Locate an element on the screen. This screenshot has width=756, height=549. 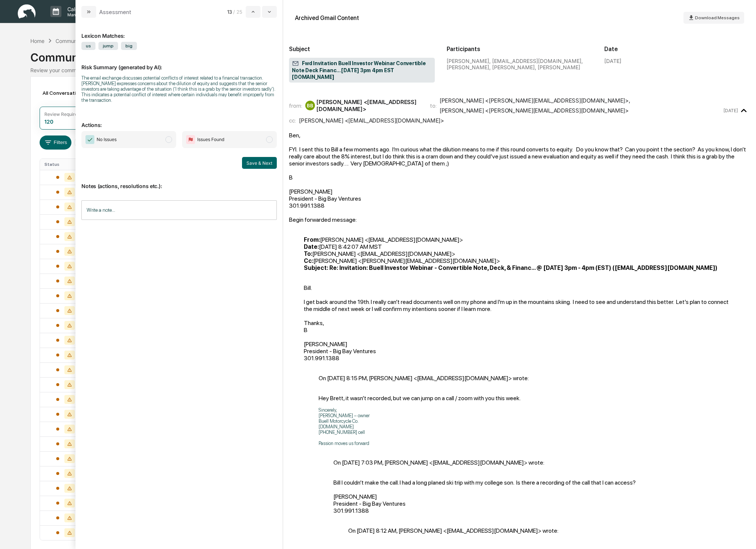
div: Lexicon Matches: is located at coordinates (179, 31).